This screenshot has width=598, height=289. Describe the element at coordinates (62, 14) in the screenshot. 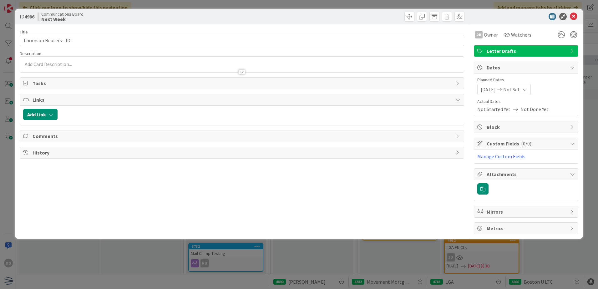

I see `span: Communcations Board` at that location.